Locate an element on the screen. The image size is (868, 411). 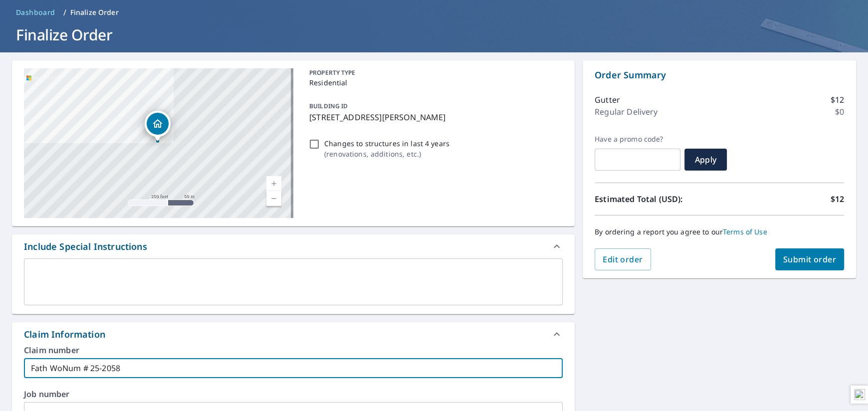
p: Order Summary is located at coordinates (720, 75).